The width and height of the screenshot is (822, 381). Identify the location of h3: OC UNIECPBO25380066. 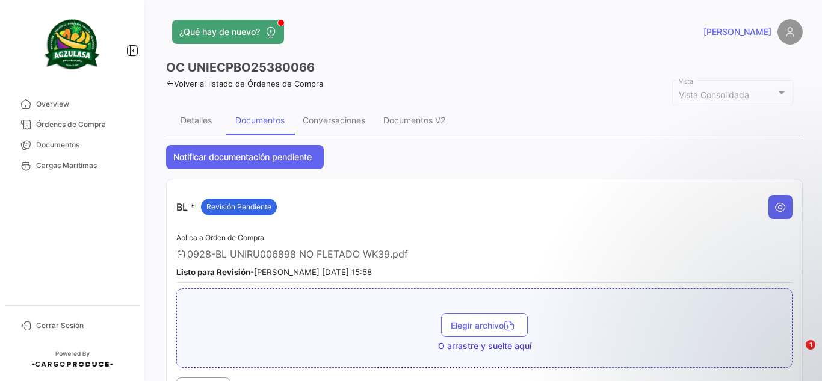
(240, 67).